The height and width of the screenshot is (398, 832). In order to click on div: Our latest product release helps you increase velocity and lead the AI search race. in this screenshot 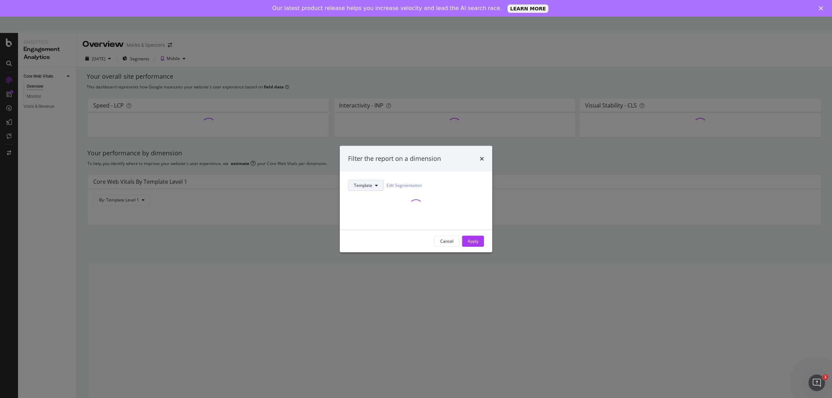, I will do `click(387, 8)`.